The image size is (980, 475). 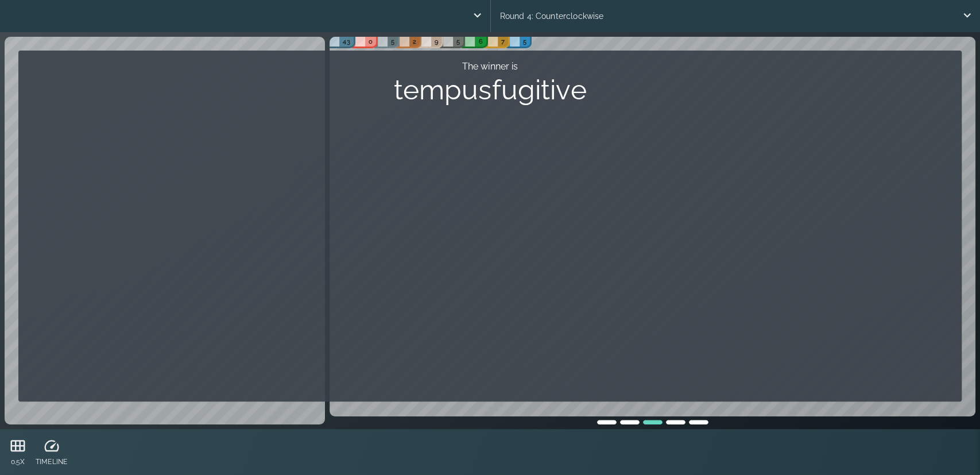 What do you see at coordinates (480, 41) in the screenshot?
I see `p: 6` at bounding box center [480, 41].